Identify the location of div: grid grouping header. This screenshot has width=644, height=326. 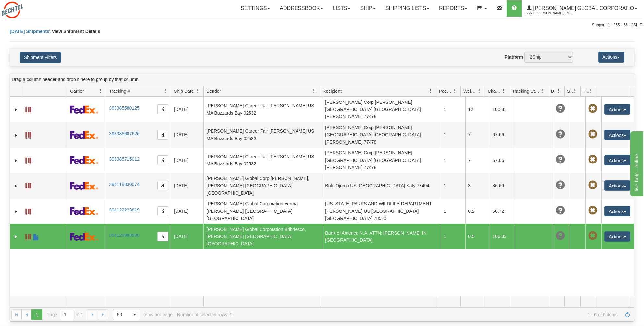
(322, 79).